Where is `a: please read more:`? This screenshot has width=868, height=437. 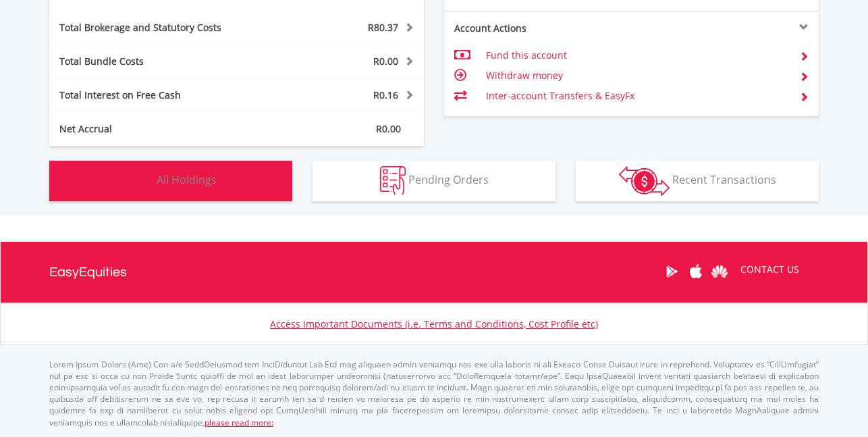 a: please read more: is located at coordinates (239, 422).